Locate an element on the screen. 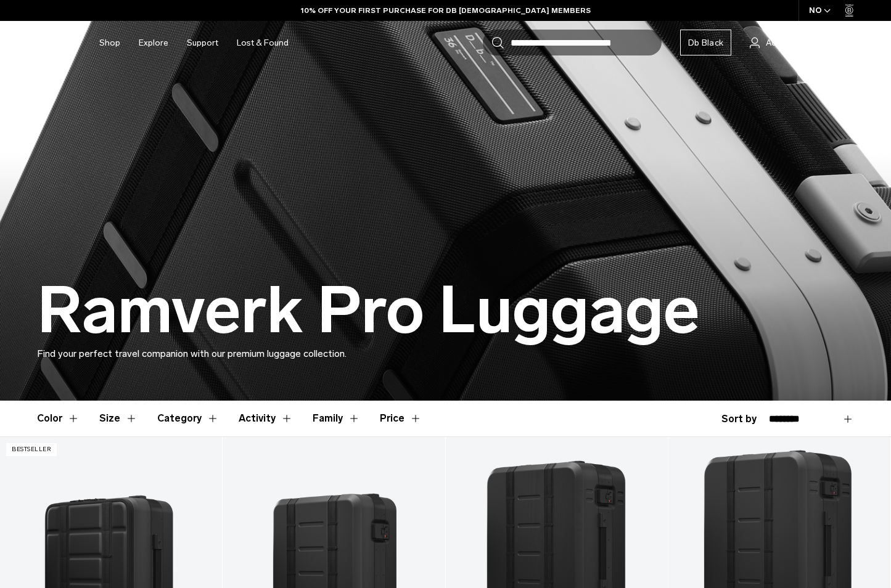 The width and height of the screenshot is (891, 588). p: Bestseller is located at coordinates (32, 449).